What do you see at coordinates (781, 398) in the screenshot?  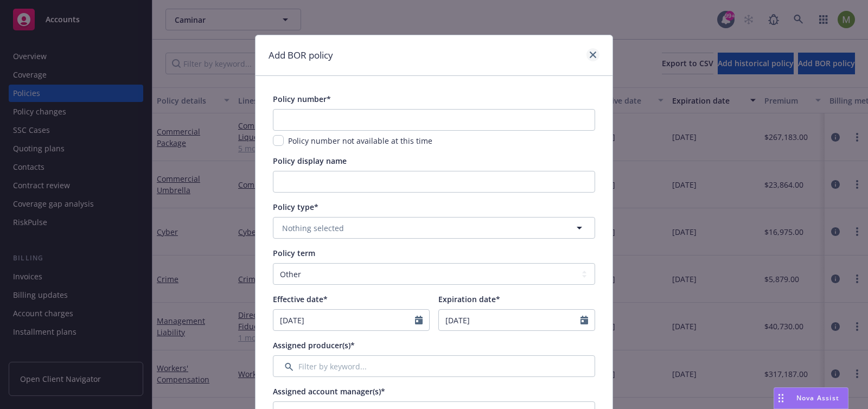 I see `div: Drag to move` at bounding box center [781, 398].